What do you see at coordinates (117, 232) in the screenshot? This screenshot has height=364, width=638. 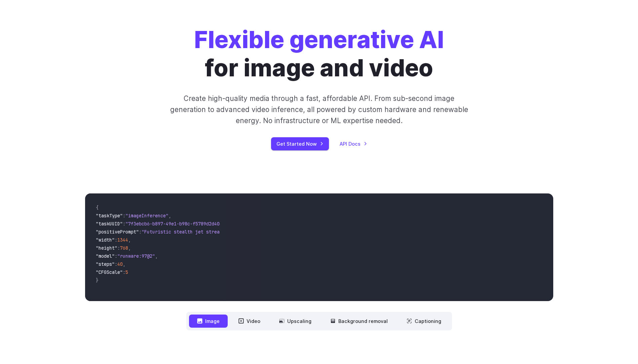 I see `span: "positivePrompt"` at bounding box center [117, 232].